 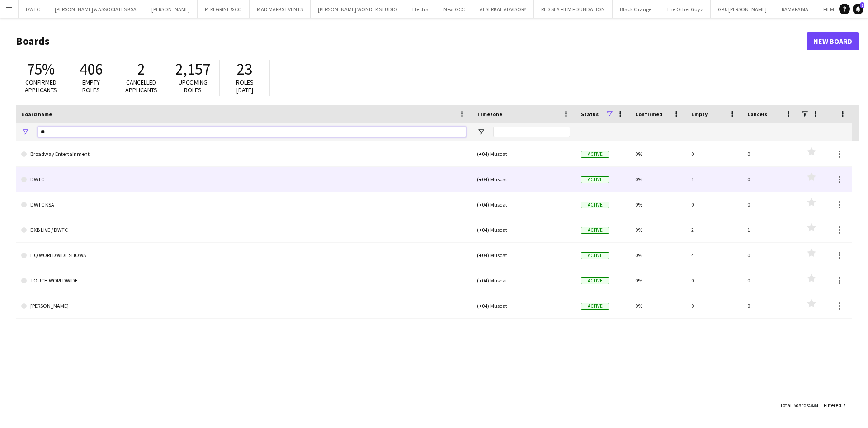 What do you see at coordinates (489, 114) in the screenshot?
I see `span: Timezone` at bounding box center [489, 114].